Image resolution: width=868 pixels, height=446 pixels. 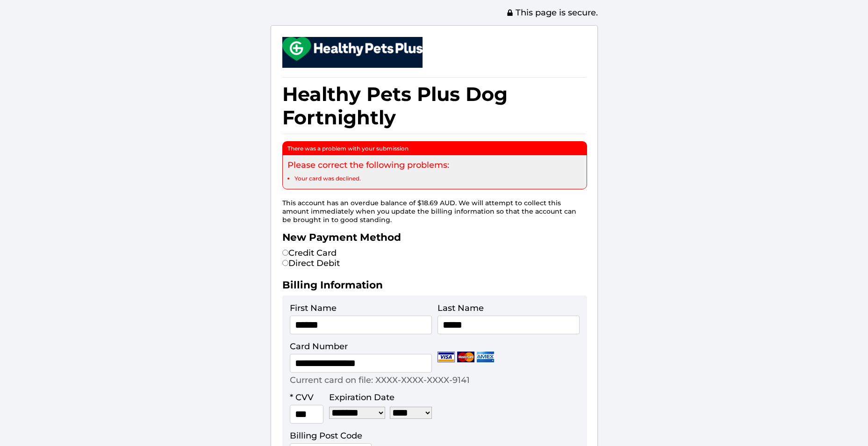 I want to click on label: Last Name, so click(x=460, y=308).